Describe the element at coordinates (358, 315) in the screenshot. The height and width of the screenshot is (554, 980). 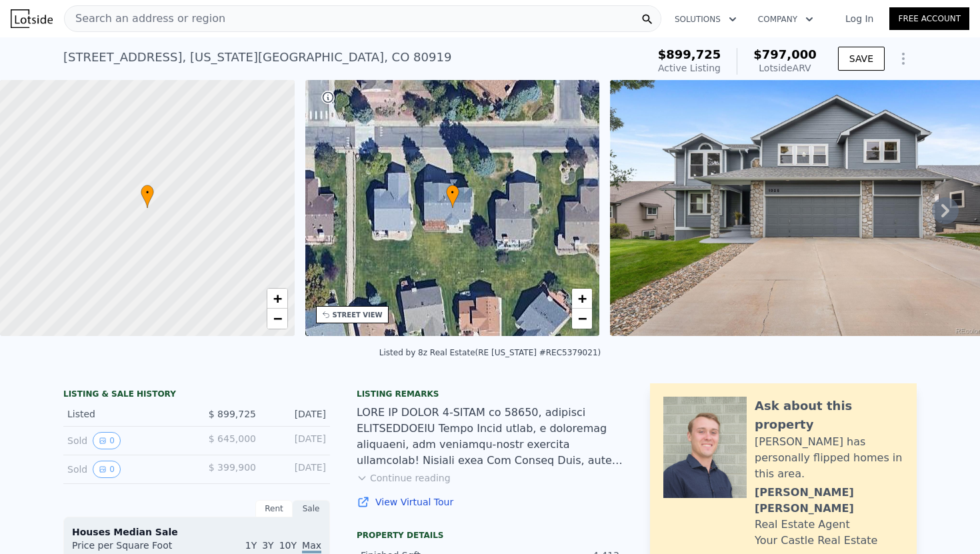
I see `div: STREET VIEW` at that location.